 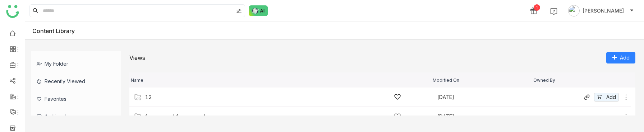 I want to click on a: 12, so click(x=148, y=97).